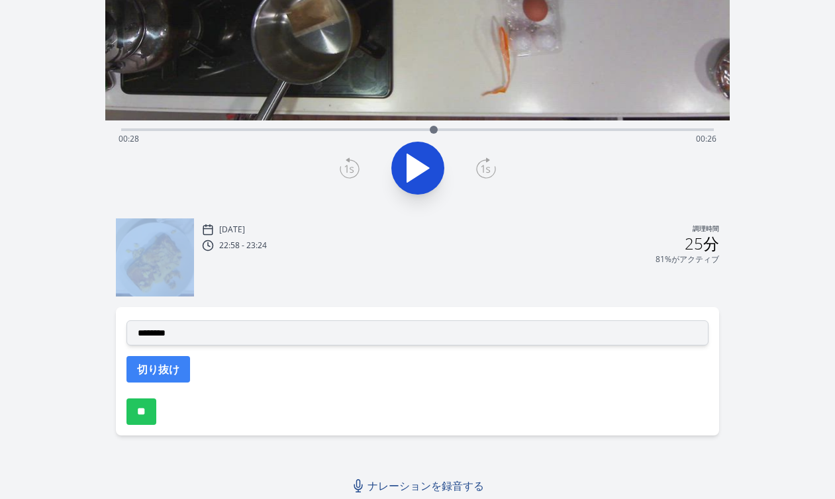 This screenshot has width=835, height=499. What do you see at coordinates (419, 486) in the screenshot?
I see `a: ナレーションを録音する` at bounding box center [419, 486].